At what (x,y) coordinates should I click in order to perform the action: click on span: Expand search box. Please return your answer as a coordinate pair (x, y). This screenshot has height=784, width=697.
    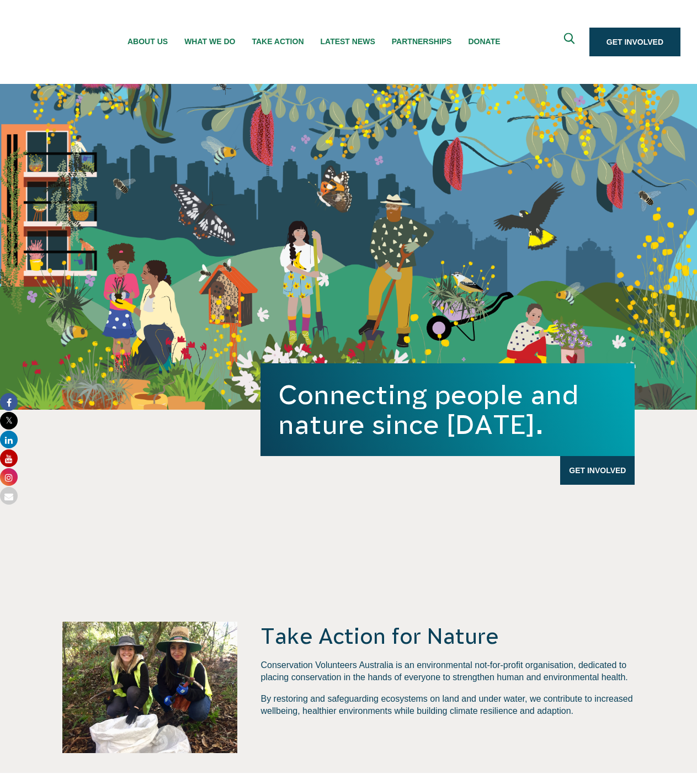
    Looking at the image, I should click on (570, 42).